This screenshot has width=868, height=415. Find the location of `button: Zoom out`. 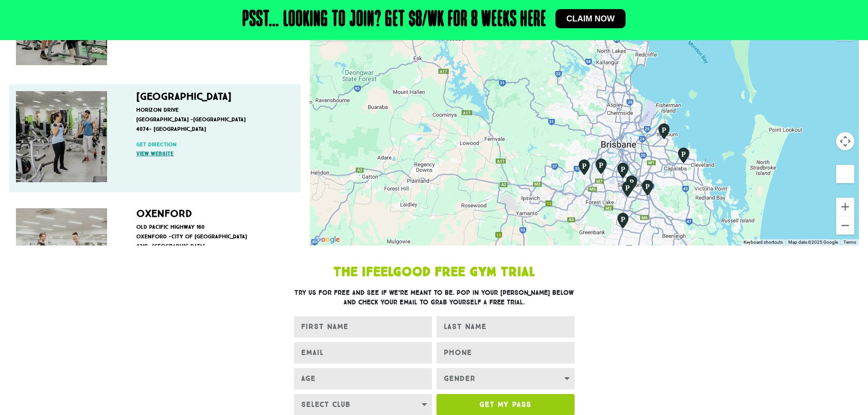

button: Zoom out is located at coordinates (846, 225).